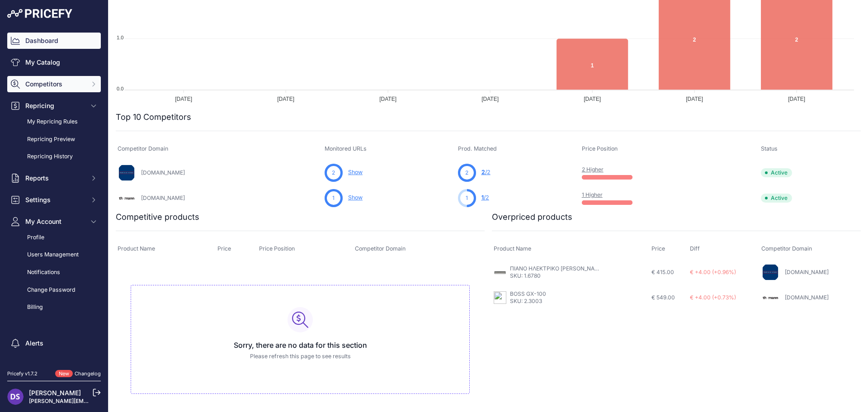  What do you see at coordinates (54, 200) in the screenshot?
I see `button: Settings` at bounding box center [54, 200].